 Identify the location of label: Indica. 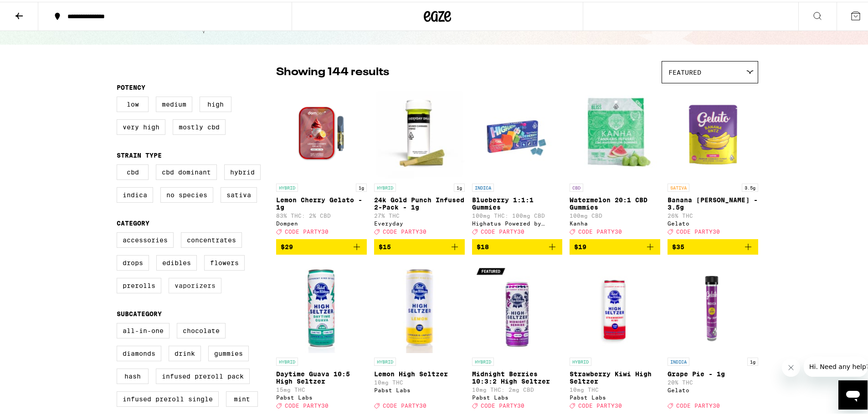
(135, 193).